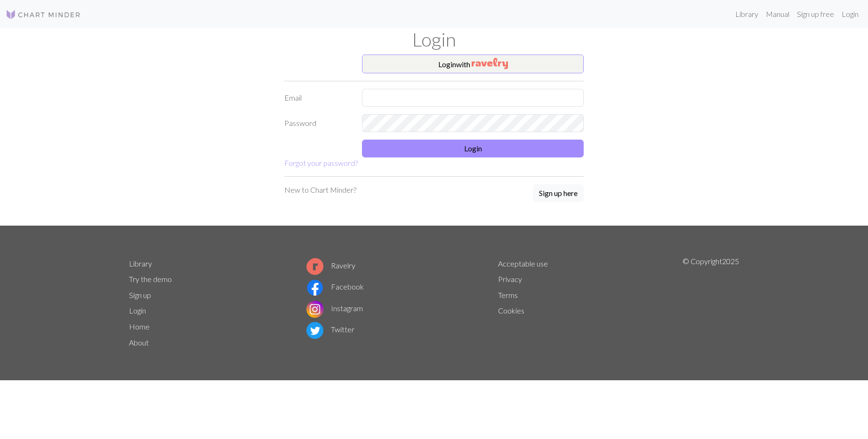  What do you see at coordinates (331, 329) in the screenshot?
I see `a: Twitter` at bounding box center [331, 329].